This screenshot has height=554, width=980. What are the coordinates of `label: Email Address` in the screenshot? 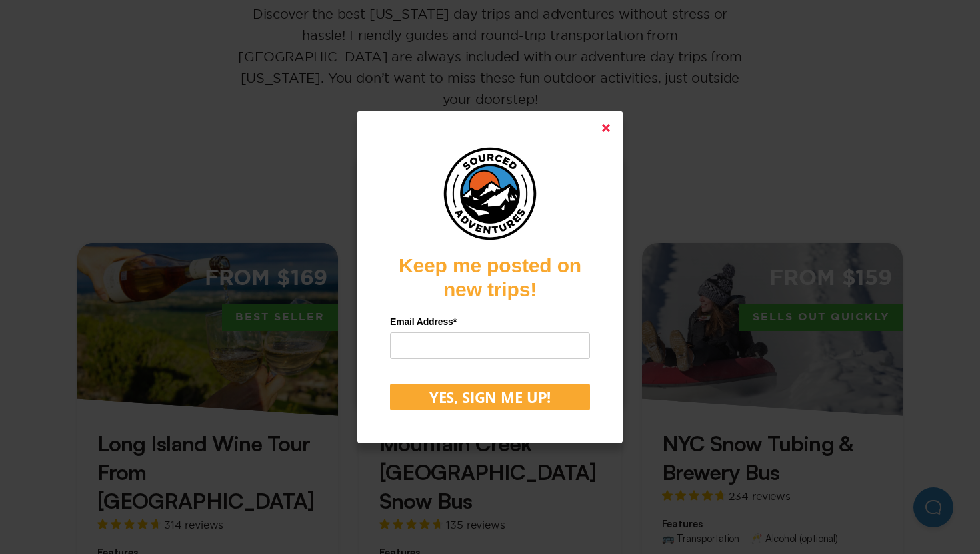 It's located at (490, 322).